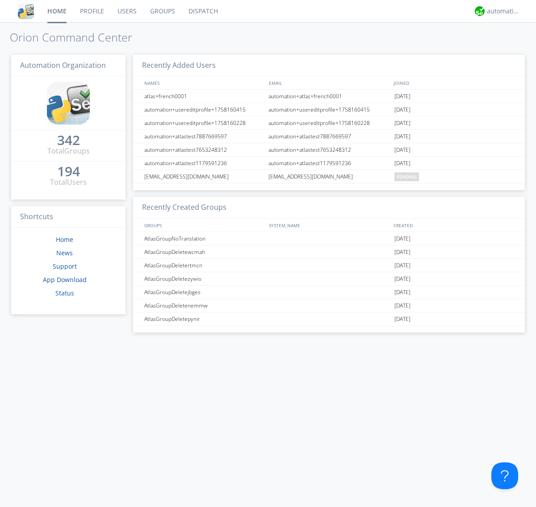  Describe the element at coordinates (204, 305) in the screenshot. I see `div: AtlasGroupDeletenemmw` at that location.